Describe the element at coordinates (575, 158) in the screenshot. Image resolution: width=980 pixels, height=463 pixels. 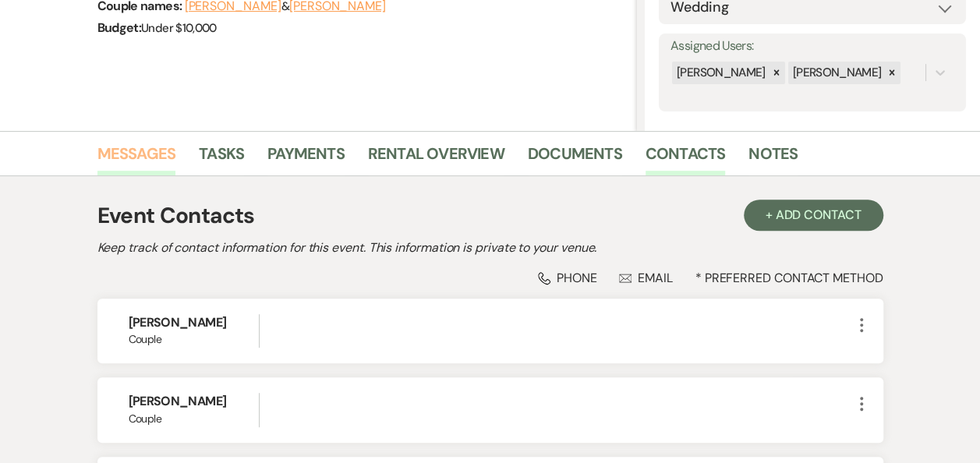
I see `a: Documents` at that location.